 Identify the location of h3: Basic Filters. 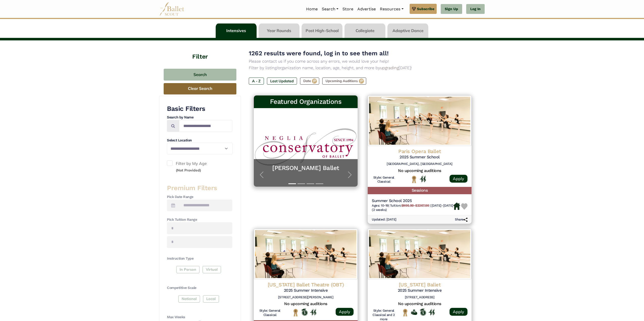
(200, 109).